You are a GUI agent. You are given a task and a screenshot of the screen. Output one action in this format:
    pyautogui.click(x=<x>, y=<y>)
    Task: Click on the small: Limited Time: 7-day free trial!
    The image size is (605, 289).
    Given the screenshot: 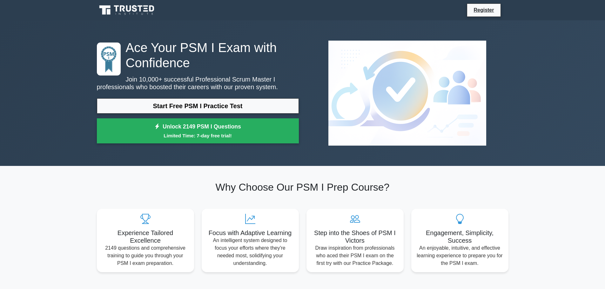 What is the action you would take?
    pyautogui.click(x=198, y=136)
    